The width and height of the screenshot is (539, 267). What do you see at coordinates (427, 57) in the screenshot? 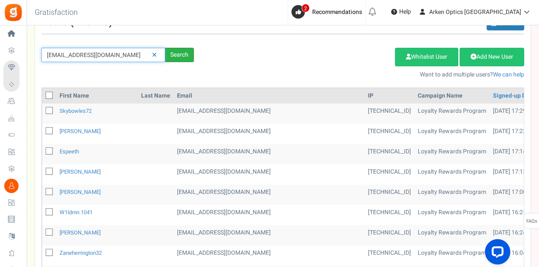
I see `a: Whitelist User` at bounding box center [427, 57].